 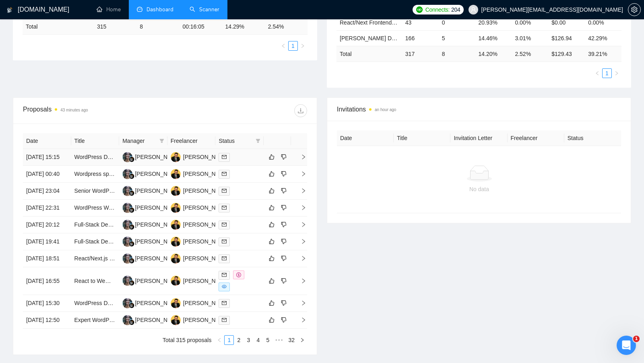 I want to click on span: dollar, so click(x=239, y=275).